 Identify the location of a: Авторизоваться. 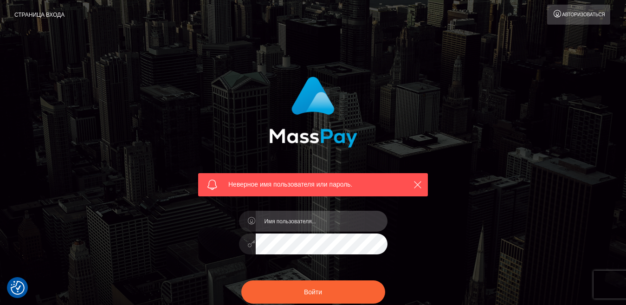
(578, 14).